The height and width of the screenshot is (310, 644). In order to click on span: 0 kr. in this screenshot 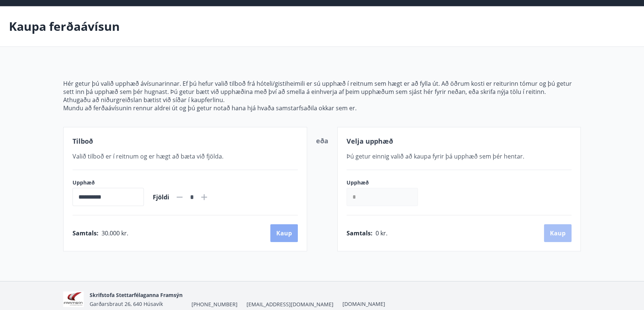, I will do `click(382, 233)`.